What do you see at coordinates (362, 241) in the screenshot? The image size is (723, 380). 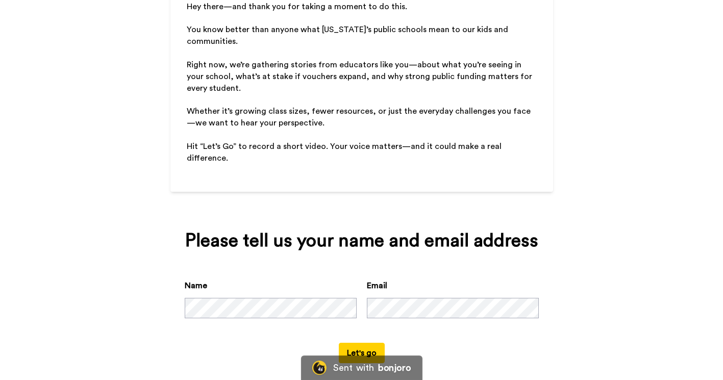 I see `div: Please tell us your name and email address` at bounding box center [362, 241].